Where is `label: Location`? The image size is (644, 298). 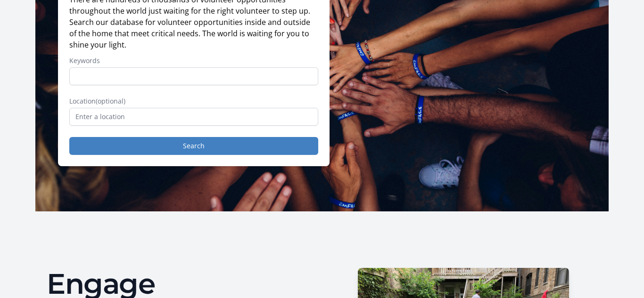 label: Location is located at coordinates (194, 102).